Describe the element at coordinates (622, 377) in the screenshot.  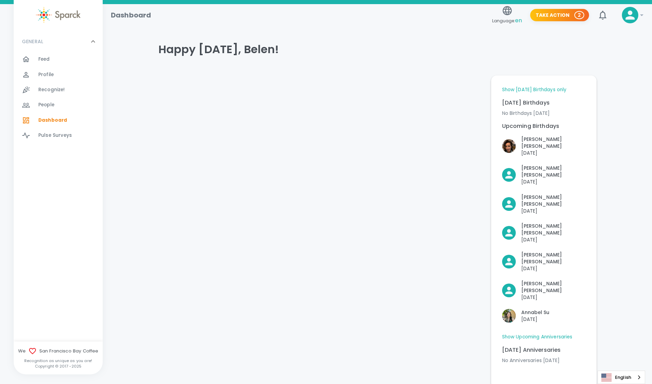
I see `a: English` at that location.